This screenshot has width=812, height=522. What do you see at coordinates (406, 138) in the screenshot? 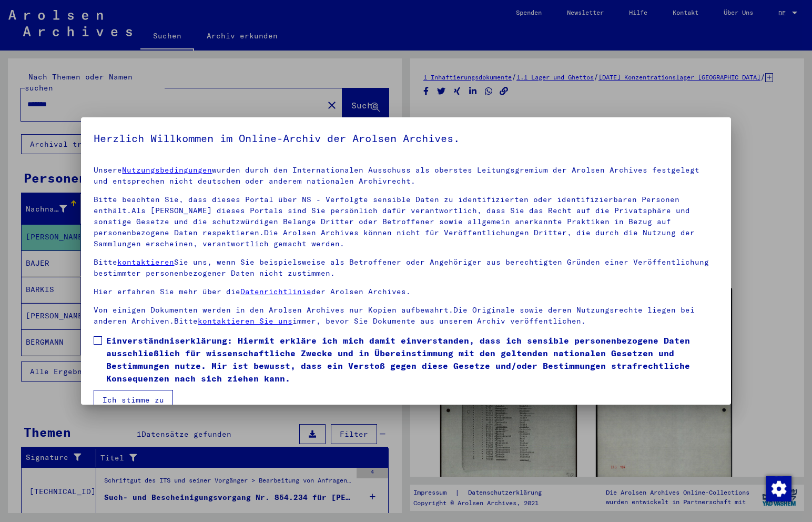
I see `h5: Herzlich Willkommen im Online-Archiv der Arolsen Archives.` at bounding box center [406, 138].